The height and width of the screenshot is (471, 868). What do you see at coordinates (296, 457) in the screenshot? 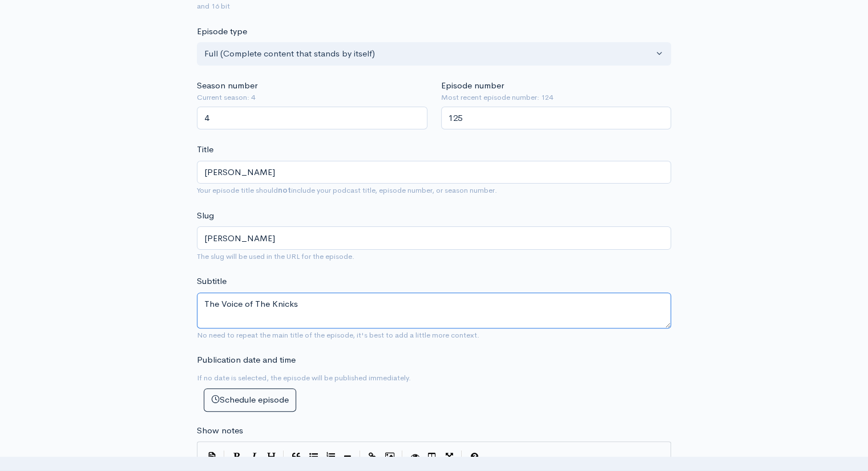
I see `button: Quote` at bounding box center [296, 457].